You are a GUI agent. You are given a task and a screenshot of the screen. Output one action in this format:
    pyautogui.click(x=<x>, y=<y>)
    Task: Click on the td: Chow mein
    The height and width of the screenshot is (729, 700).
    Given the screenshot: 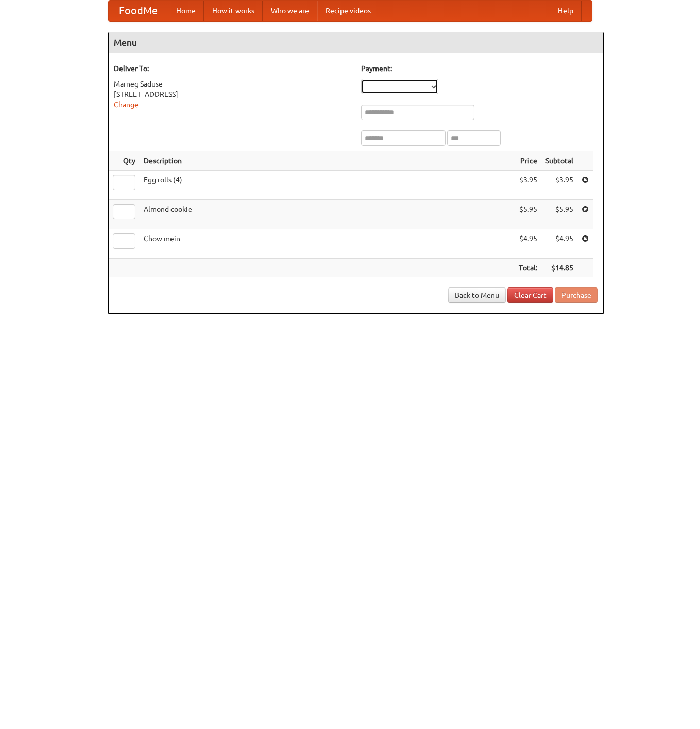 What is the action you would take?
    pyautogui.click(x=328, y=244)
    